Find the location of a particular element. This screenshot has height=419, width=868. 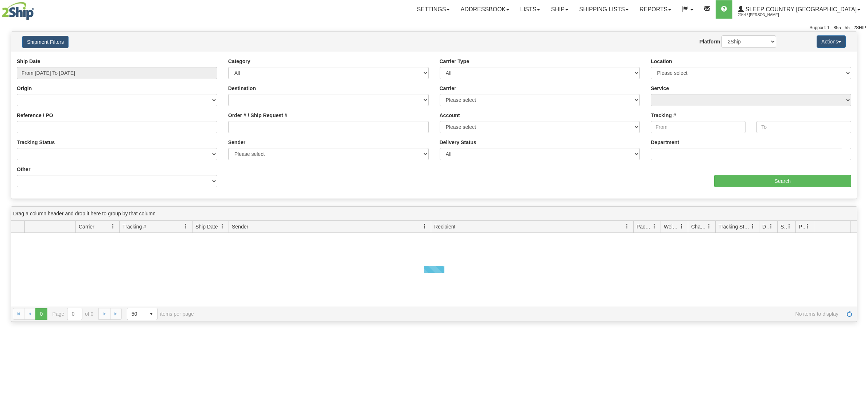

a: Carrier filter column settings is located at coordinates (113, 227).